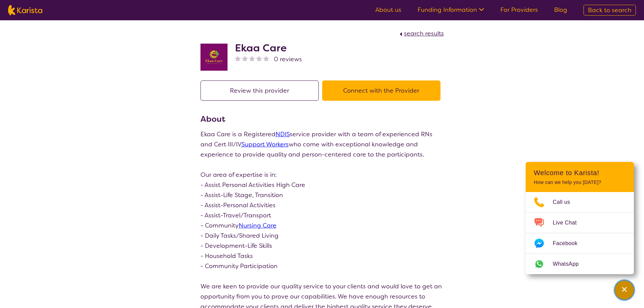 Image resolution: width=644 pixels, height=308 pixels. I want to click on h3: About, so click(322, 119).